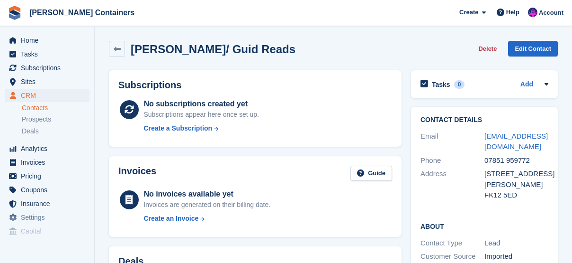 The image size is (572, 263). What do you see at coordinates (36, 119) in the screenshot?
I see `span: Prospects` at bounding box center [36, 119].